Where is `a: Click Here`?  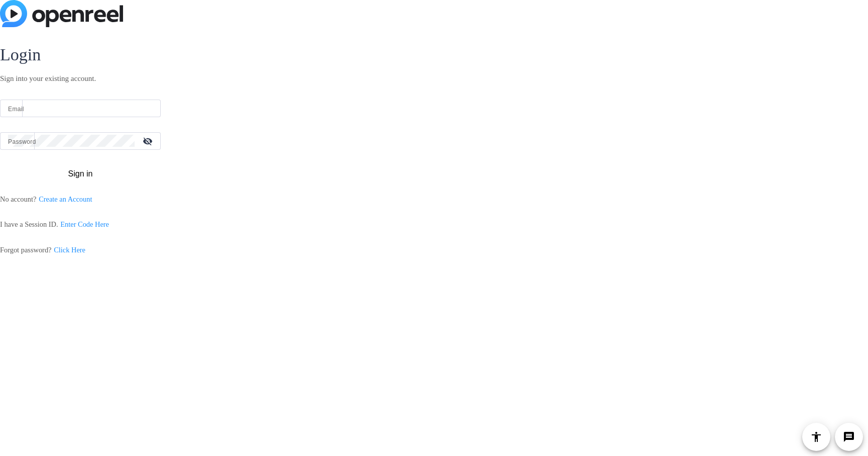
a: Click Here is located at coordinates (69, 250).